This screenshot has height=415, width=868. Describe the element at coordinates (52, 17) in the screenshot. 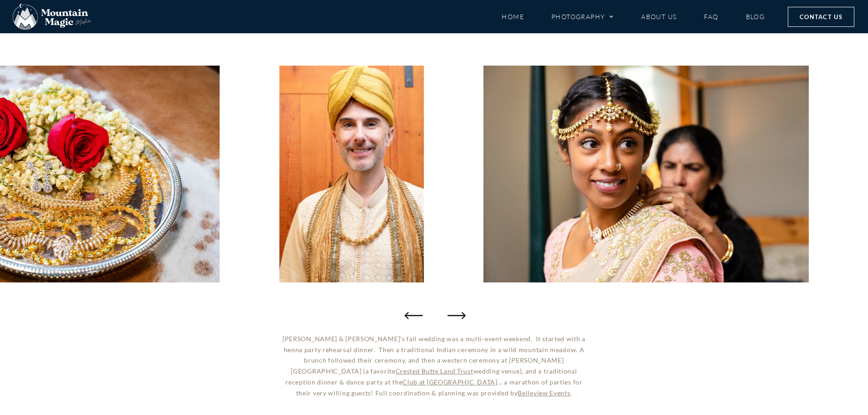

I see `a: Mountain Magic Media photography logo Crested Butte Photographer` at that location.